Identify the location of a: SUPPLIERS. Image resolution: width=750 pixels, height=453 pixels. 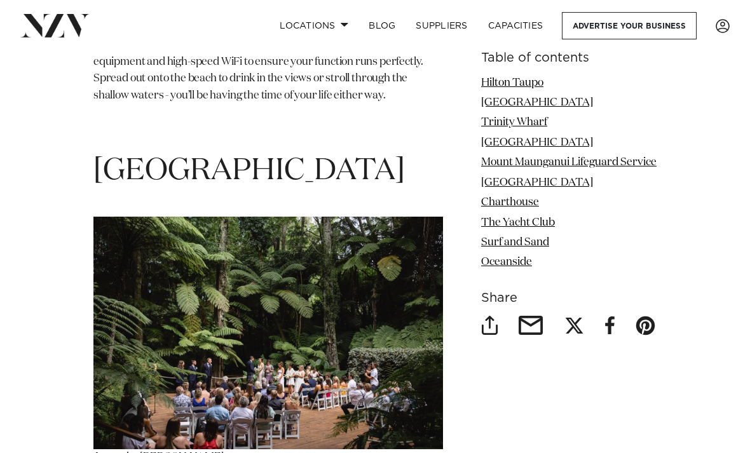
(441, 25).